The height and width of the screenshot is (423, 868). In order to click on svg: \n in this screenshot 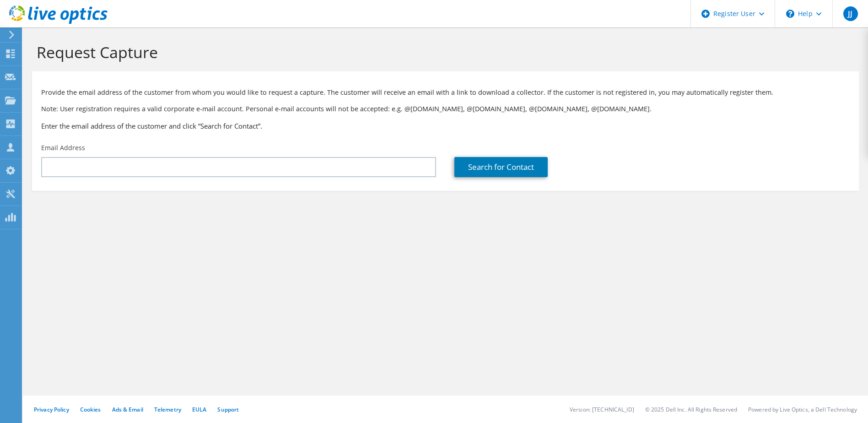, I will do `click(790, 13)`.